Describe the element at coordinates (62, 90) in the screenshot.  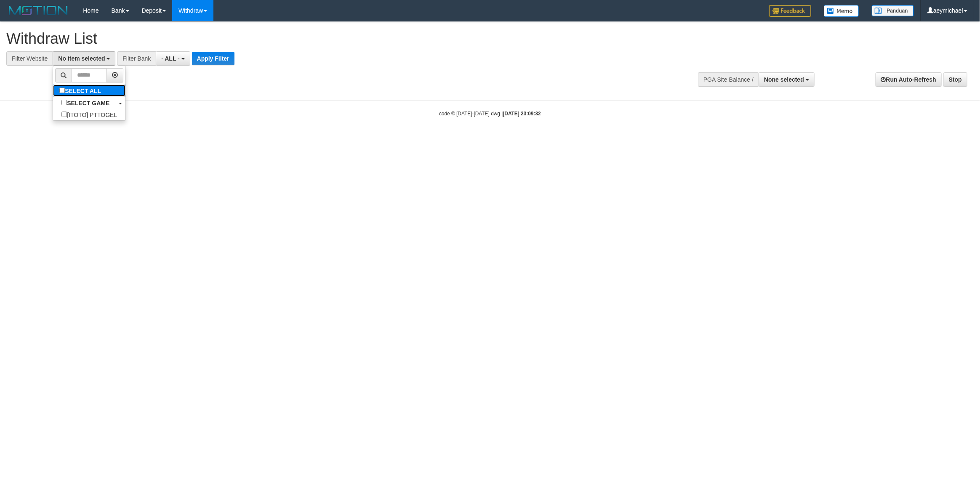
I see `input: SELECT ALL` at that location.